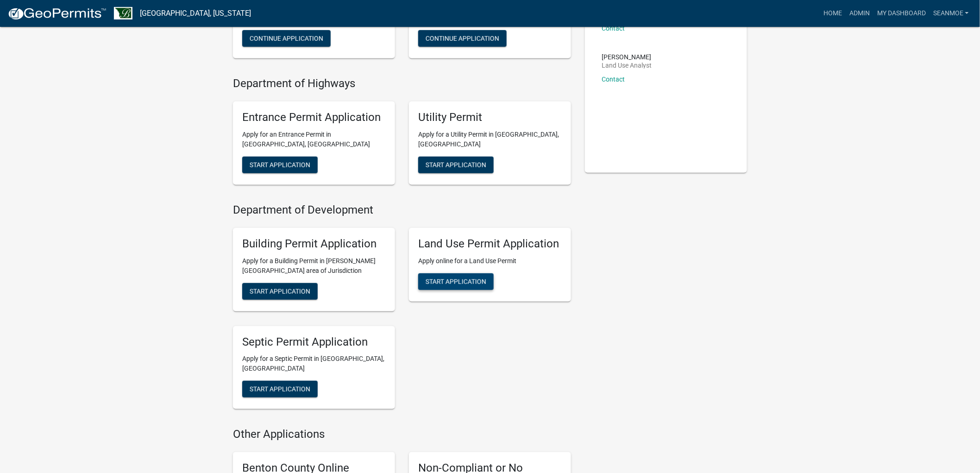  What do you see at coordinates (902, 14) in the screenshot?
I see `a: My Dashboard` at bounding box center [902, 14].